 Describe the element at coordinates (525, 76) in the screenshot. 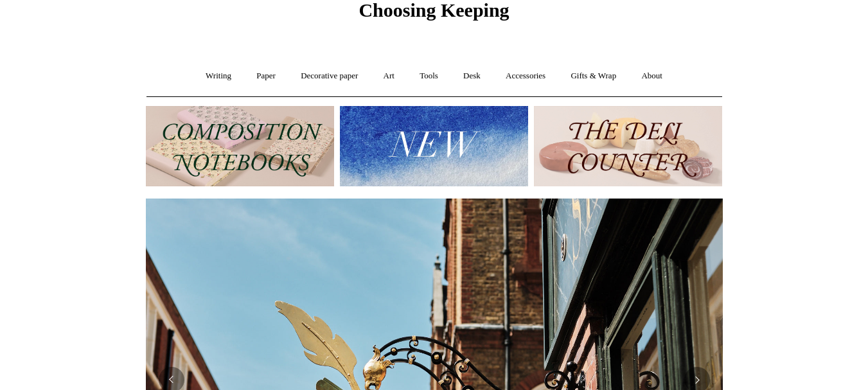

I see `a: Accessories` at that location.